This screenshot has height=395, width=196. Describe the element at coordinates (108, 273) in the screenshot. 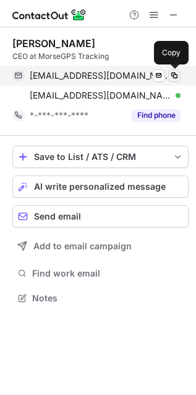

I see `span: Find work email` at that location.